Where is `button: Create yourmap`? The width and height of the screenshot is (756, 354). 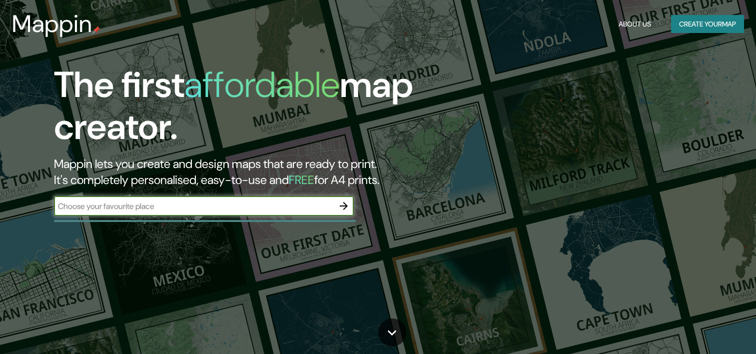
button: Create yourmap is located at coordinates (708, 24).